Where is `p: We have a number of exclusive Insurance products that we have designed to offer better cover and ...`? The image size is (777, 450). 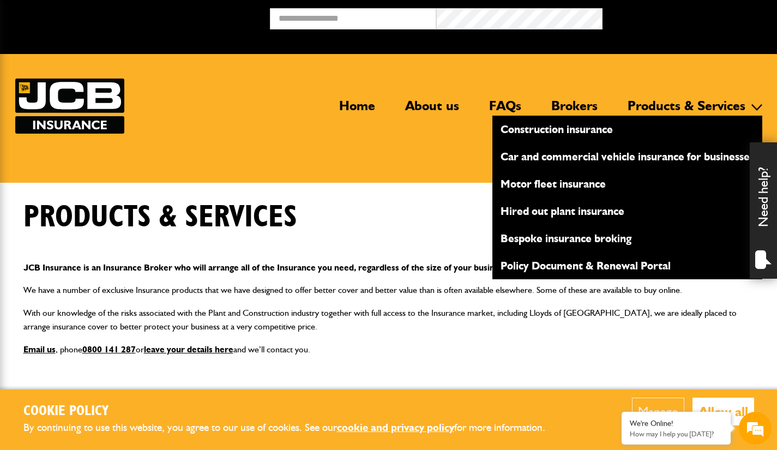
p: We have a number of exclusive Insurance products that we have designed to offer better cover and ... is located at coordinates (389, 290).